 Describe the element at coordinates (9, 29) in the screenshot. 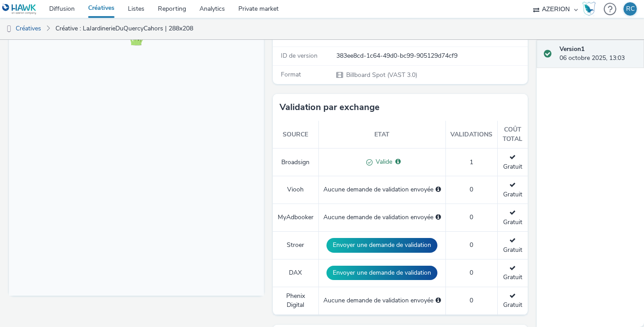

I see `img: dooh` at that location.